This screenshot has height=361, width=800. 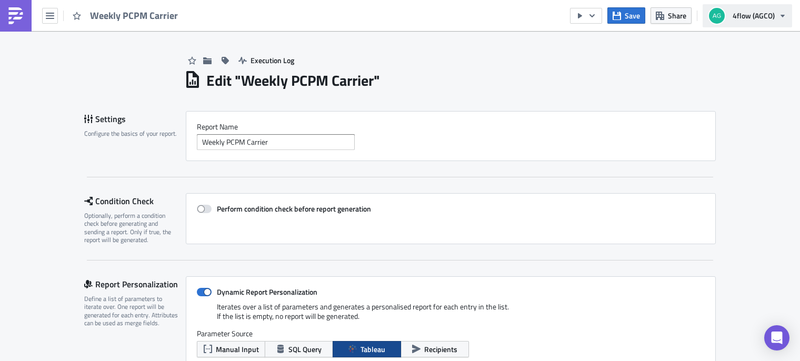 What do you see at coordinates (747, 16) in the screenshot?
I see `button: 4flow (AGCO)` at bounding box center [747, 16].